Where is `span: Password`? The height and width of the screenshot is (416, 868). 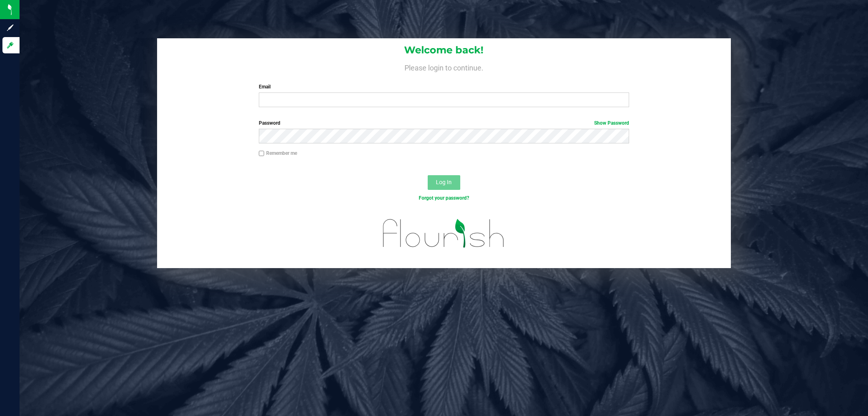 span: Password is located at coordinates (269, 123).